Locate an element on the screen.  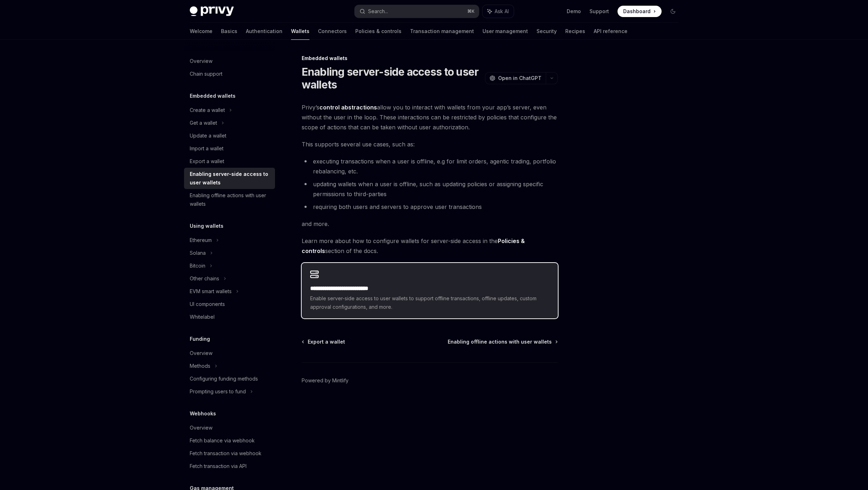
a: Support is located at coordinates (599, 11).